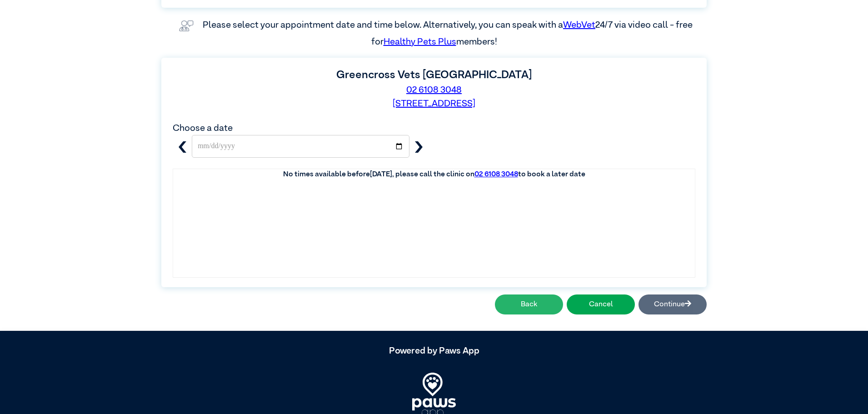  I want to click on span: 02 6108 3048, so click(434, 90).